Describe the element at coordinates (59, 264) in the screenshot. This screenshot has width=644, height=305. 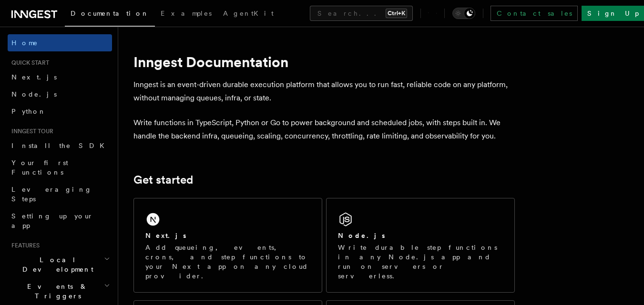
I see `button: Local Development` at that location.